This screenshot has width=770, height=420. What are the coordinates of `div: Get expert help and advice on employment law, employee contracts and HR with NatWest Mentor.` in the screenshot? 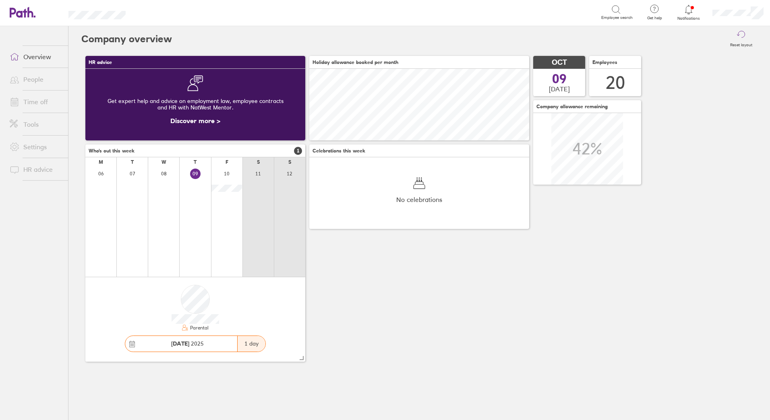 It's located at (195, 104).